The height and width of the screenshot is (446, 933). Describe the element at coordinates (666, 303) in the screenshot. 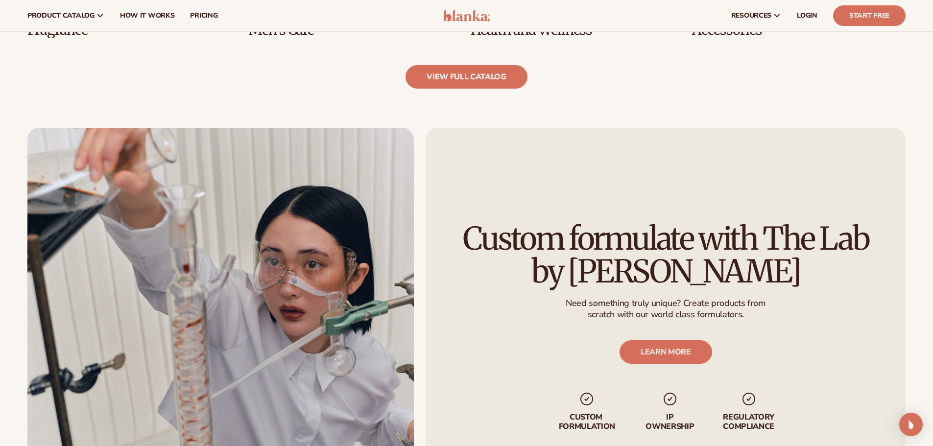

I see `p: Need something truly unique? Create products from` at that location.